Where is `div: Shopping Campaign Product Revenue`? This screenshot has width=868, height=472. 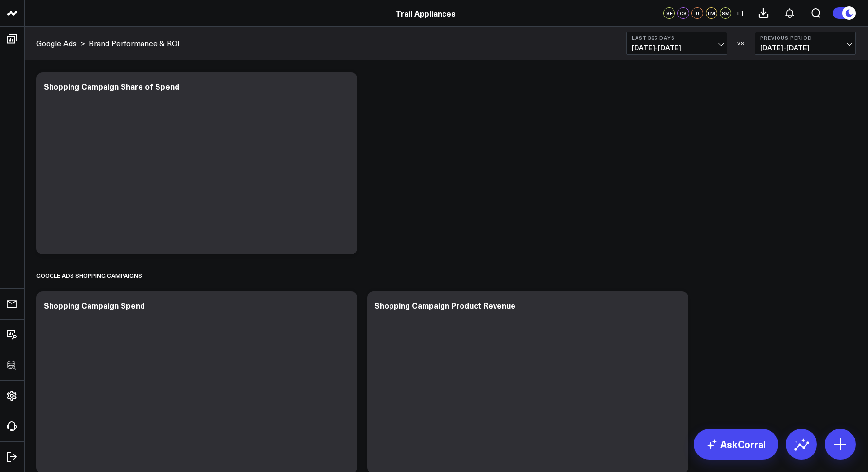
div: Shopping Campaign Product Revenue is located at coordinates (445, 305).